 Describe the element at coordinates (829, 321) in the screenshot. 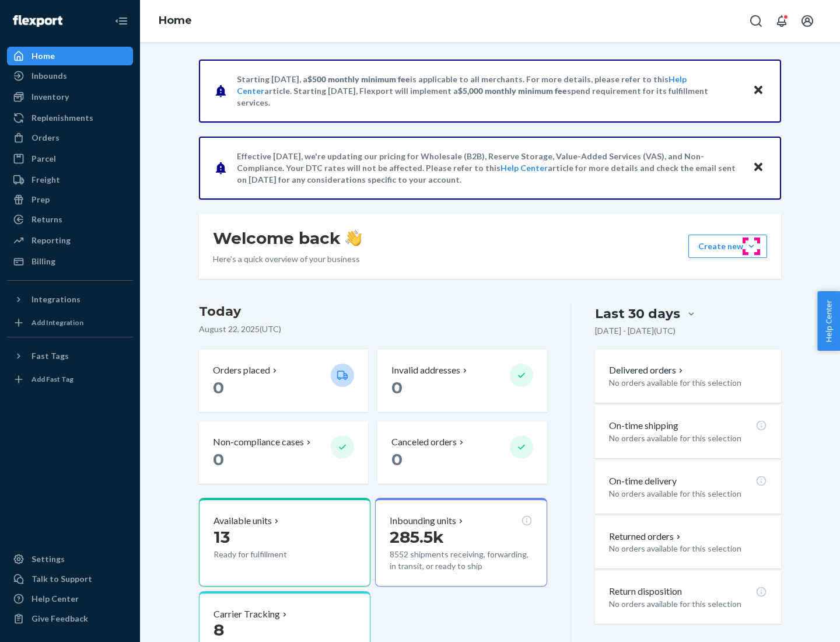

I see `button: Help Center` at that location.